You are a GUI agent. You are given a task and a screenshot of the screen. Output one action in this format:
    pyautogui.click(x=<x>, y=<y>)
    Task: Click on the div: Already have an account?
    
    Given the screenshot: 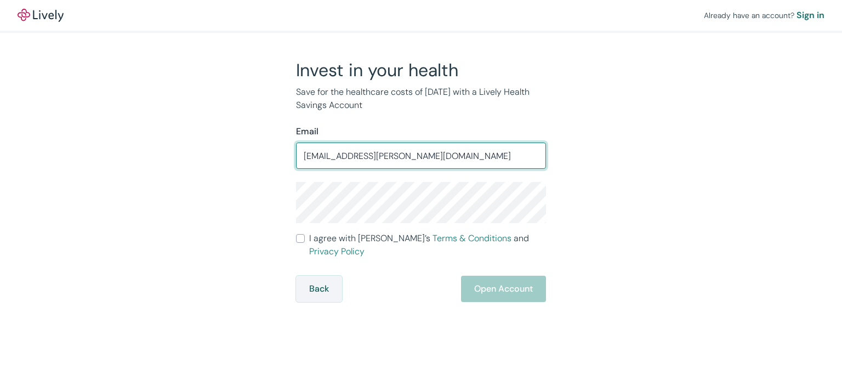 What is the action you would take?
    pyautogui.click(x=764, y=15)
    